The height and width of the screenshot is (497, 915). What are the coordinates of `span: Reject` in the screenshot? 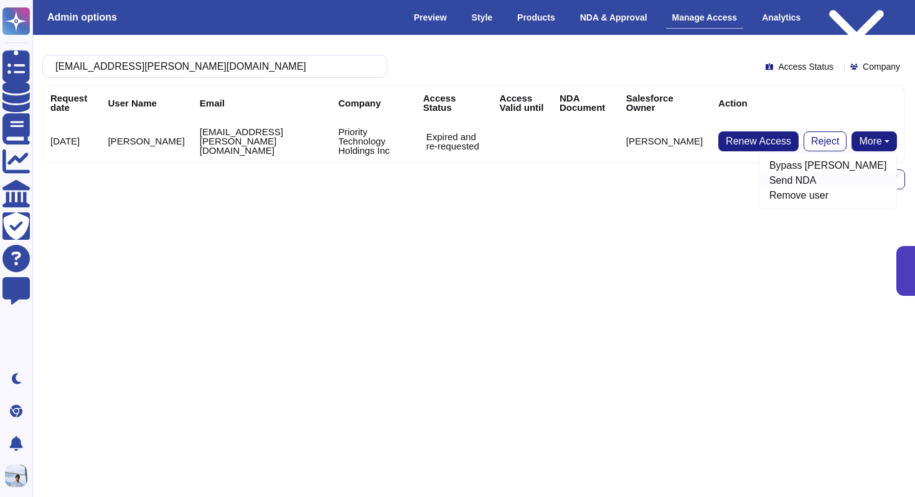 It's located at (825, 141).